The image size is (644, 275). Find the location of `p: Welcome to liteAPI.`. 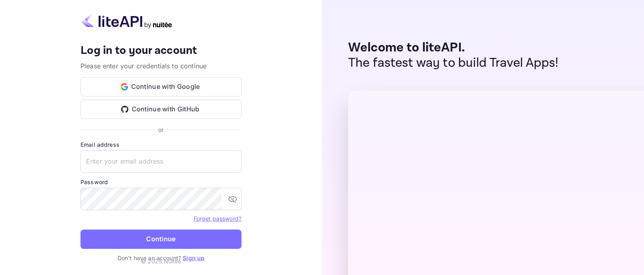

p: Welcome to liteAPI. is located at coordinates (453, 48).